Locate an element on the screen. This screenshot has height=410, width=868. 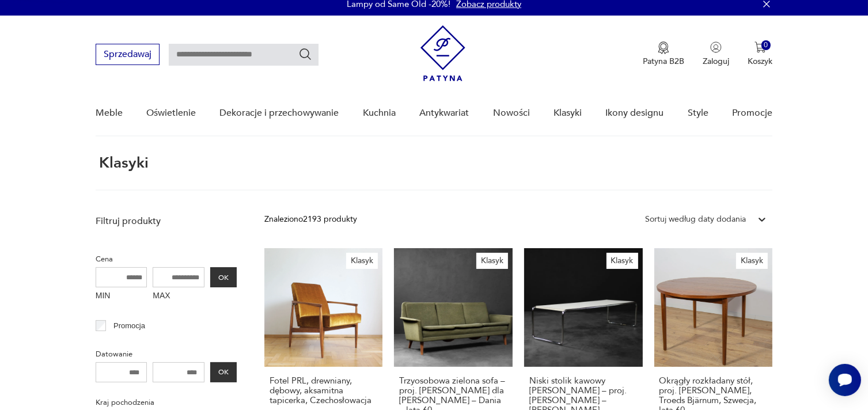
button: Patyna B2B is located at coordinates (664, 54).